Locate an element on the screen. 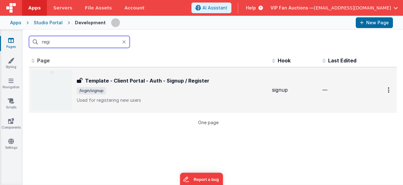 This screenshot has width=403, height=185. h3: Template - Client Portal - Auth - Signup / Register is located at coordinates (147, 81).